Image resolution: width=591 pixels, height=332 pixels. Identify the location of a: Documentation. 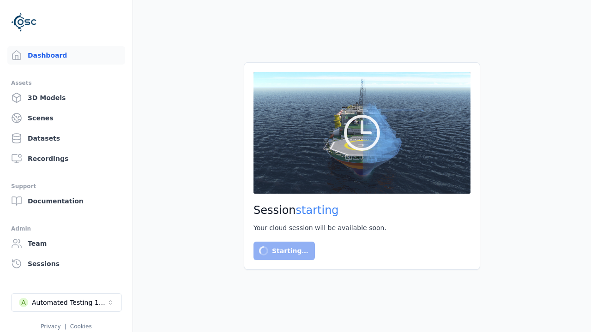
(66, 201).